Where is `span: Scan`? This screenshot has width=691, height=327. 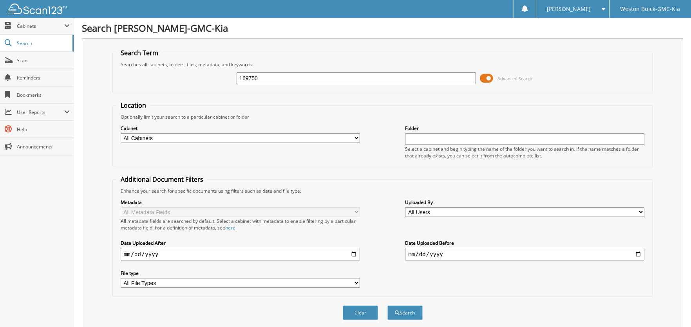 span: Scan is located at coordinates (43, 60).